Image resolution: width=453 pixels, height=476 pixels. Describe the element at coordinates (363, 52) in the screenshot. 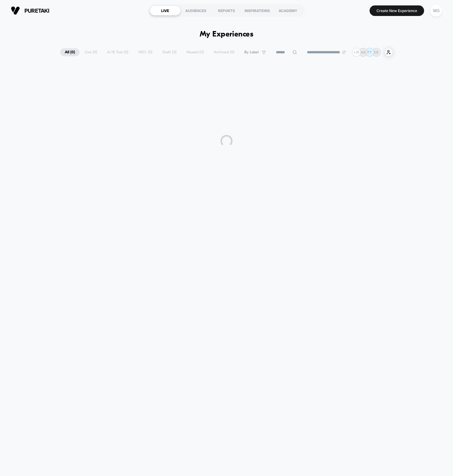

I see `p: MA` at that location.